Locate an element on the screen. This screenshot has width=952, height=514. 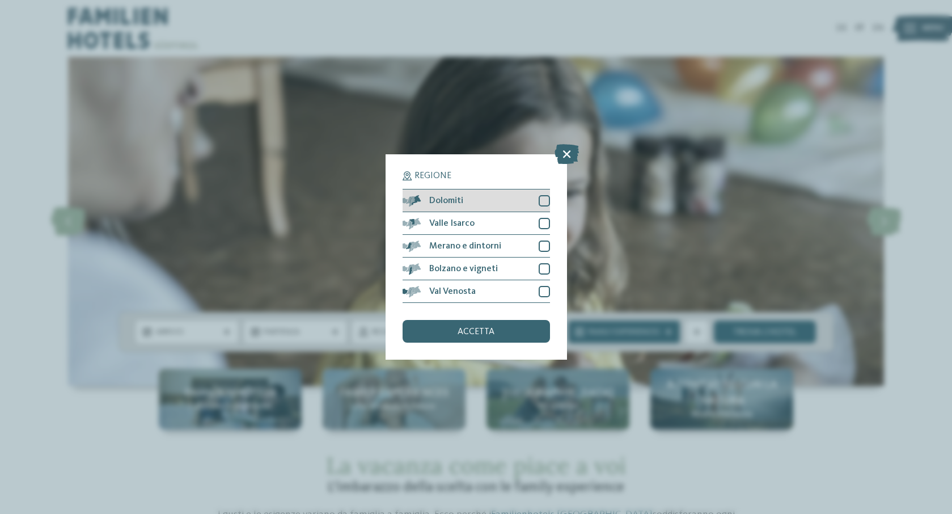
span: Regione is located at coordinates (432, 176).